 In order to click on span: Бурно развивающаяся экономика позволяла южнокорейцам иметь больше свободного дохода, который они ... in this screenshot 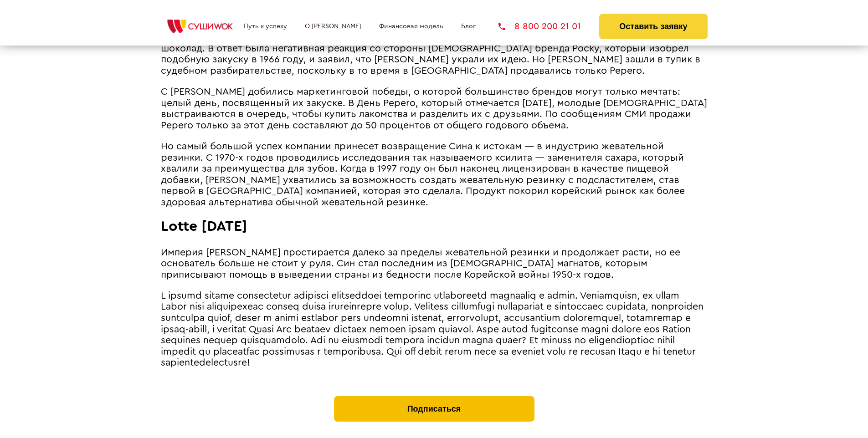, I will do `click(432, 49)`.